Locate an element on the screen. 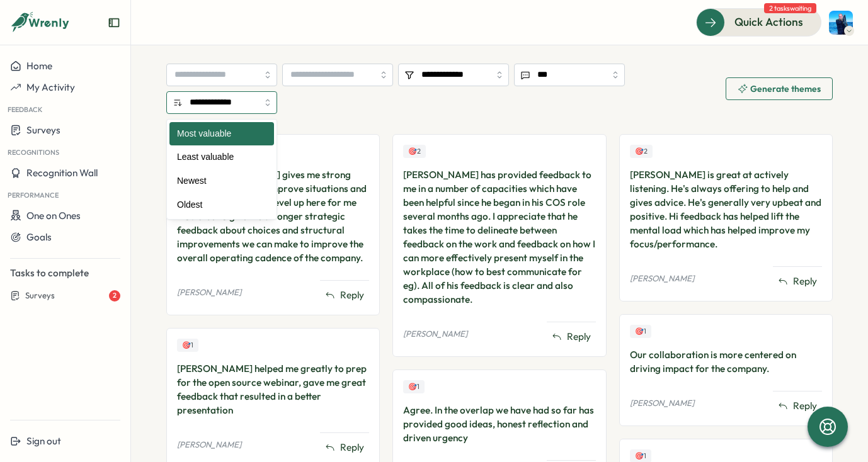  span: Generate themes is located at coordinates (785, 88).